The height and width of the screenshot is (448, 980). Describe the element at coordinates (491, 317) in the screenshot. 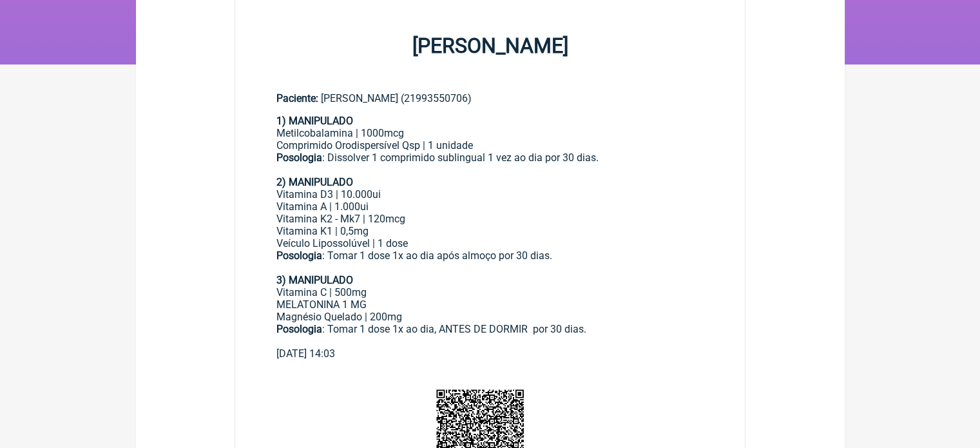

I see `div: Magnésio Quelado | 200mg` at that location.